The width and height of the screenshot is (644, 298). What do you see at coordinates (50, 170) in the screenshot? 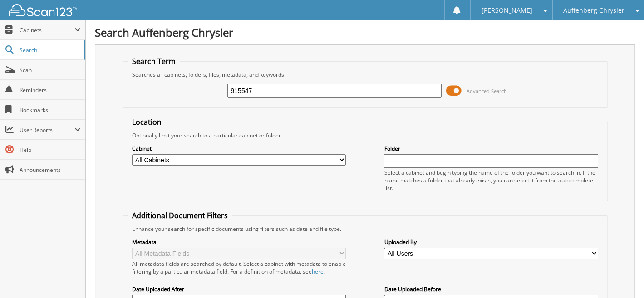
I see `span: Announcements` at bounding box center [50, 170].